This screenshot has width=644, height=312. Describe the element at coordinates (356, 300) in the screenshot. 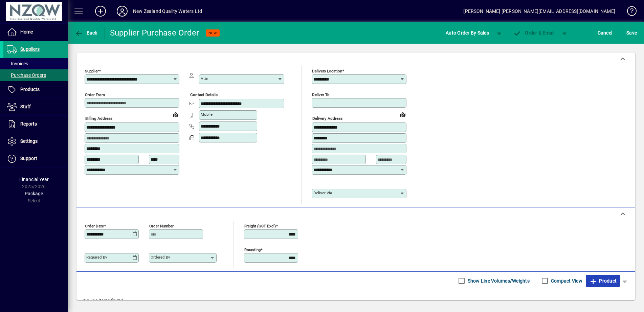

I see `div: No line items found` at that location.